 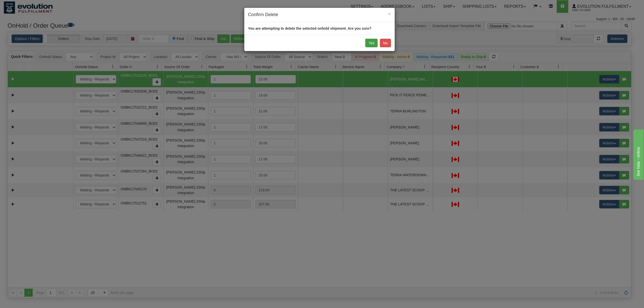 What do you see at coordinates (371, 43) in the screenshot?
I see `button: Yes` at bounding box center [371, 43].